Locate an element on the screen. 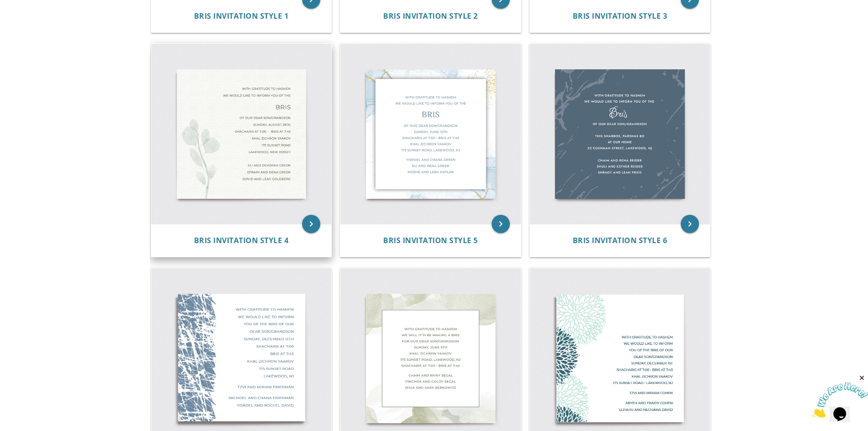 The image size is (868, 431). span: Bris Invitation Style 3 is located at coordinates (620, 16).